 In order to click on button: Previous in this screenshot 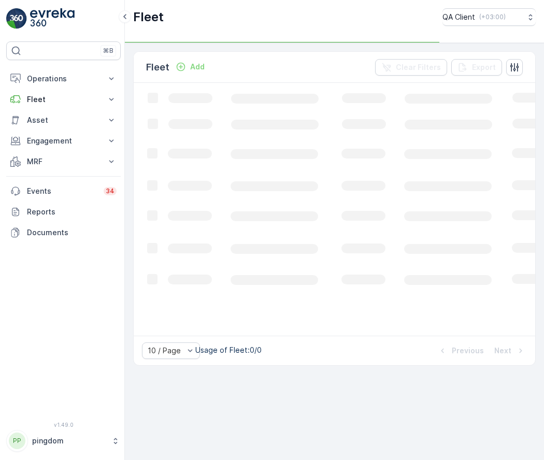, I will do `click(461, 351)`.